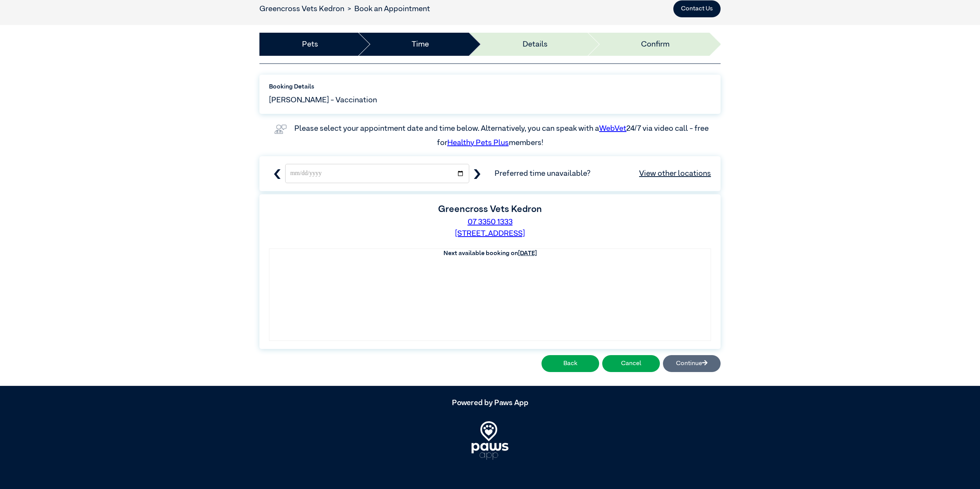 The height and width of the screenshot is (489, 980). I want to click on a: View other locations, so click(675, 173).